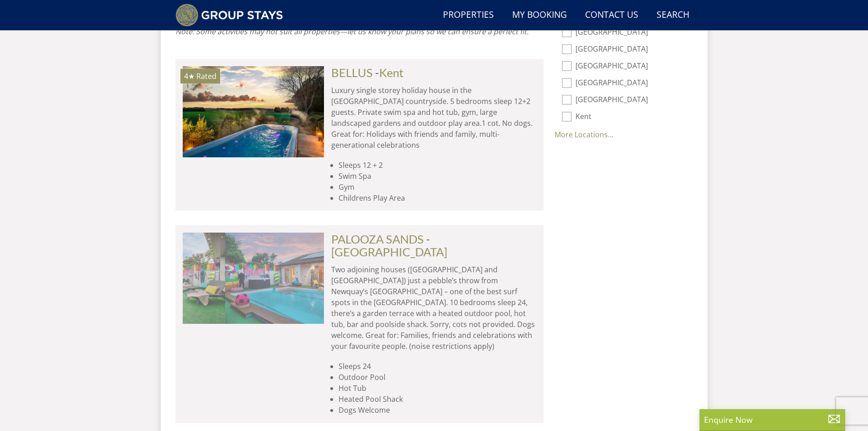 This screenshot has width=868, height=431. Describe the element at coordinates (253, 112) in the screenshot. I see `img: Bellus-kent-large-group-holiday-home-sleeps-13.original.jpg` at that location.